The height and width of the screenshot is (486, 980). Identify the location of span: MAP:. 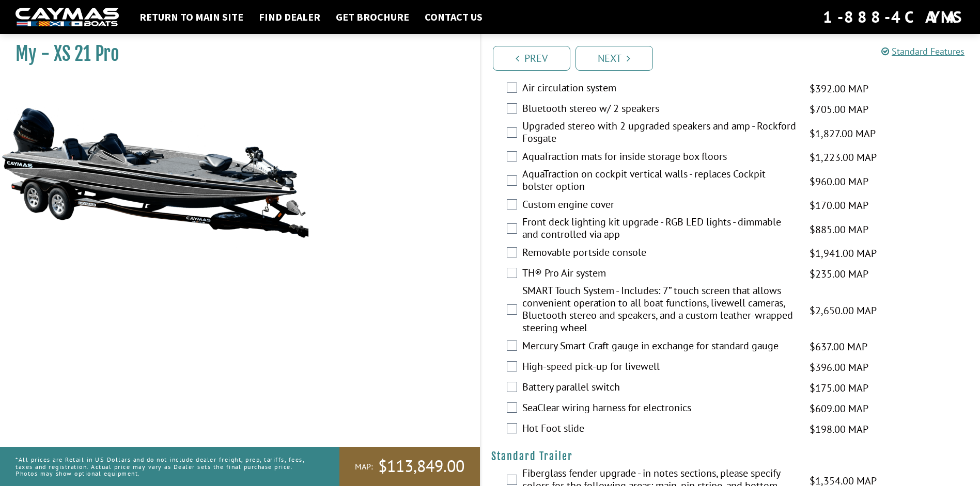
(364, 466).